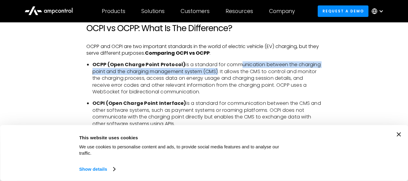 This screenshot has height=181, width=408. Describe the element at coordinates (207, 78) in the screenshot. I see `li: is a standard for communication between the charging point and the charging management system (CM...` at that location.